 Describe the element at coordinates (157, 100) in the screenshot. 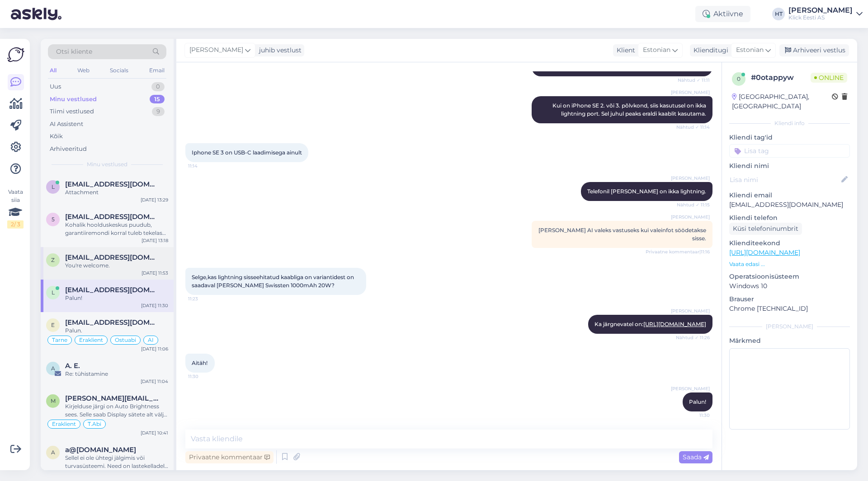

I see `div: 15` at that location.